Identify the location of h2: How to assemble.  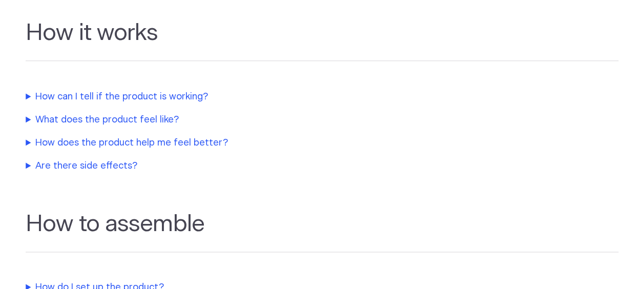
(322, 231).